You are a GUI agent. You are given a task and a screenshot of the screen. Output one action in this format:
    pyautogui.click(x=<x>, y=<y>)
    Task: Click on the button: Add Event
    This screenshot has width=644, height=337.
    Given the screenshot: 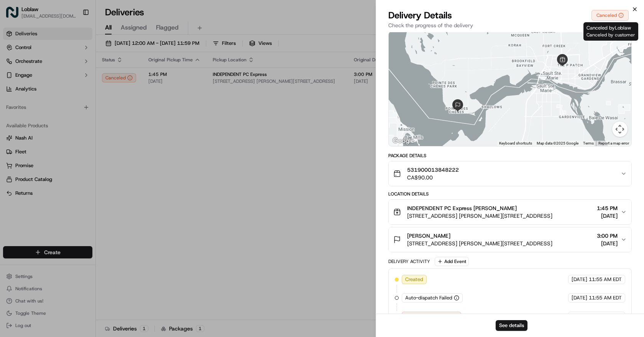 What is the action you would take?
    pyautogui.click(x=452, y=261)
    